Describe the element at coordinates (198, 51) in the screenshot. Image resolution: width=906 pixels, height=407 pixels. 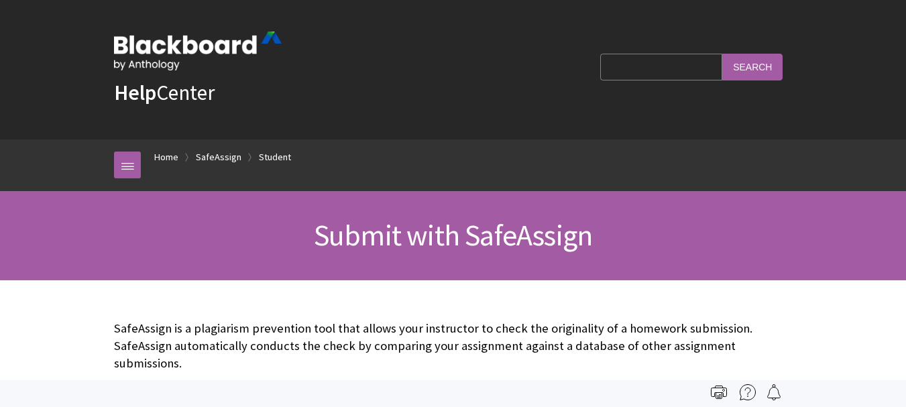
I see `img: Blackboard by Anthology` at that location.